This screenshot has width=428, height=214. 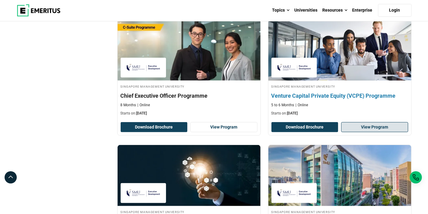 What do you see at coordinates (340, 50) in the screenshot?
I see `img: Venture Capital Private Equity (VCPE) Programme | Online Finance Course` at bounding box center [340, 50].